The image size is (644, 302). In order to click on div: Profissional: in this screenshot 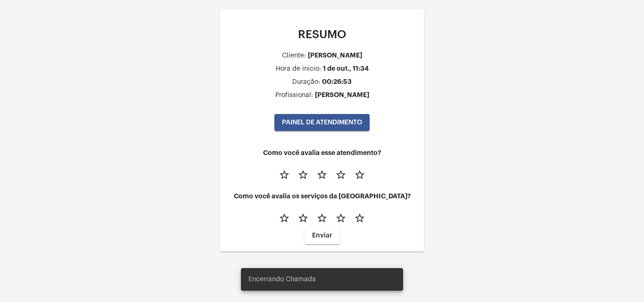, I will do `click(294, 95)`.